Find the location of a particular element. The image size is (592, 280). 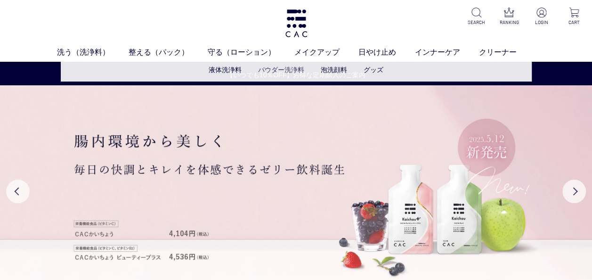

a: 泡洗顔料 is located at coordinates (334, 70).